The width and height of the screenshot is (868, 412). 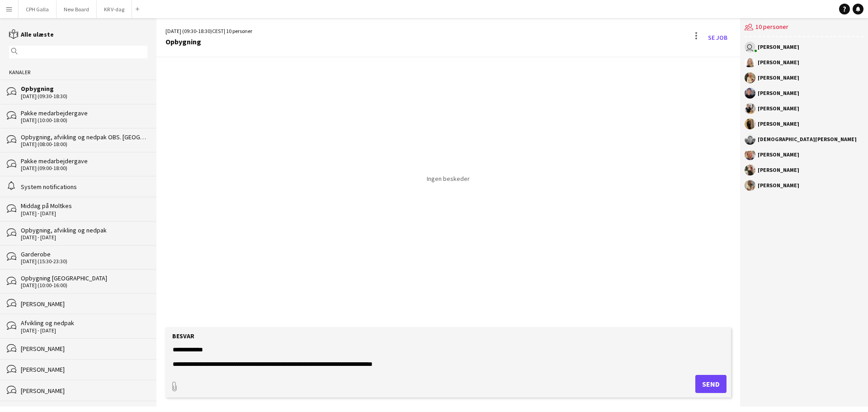 I want to click on button: KR V-dag, so click(x=115, y=9).